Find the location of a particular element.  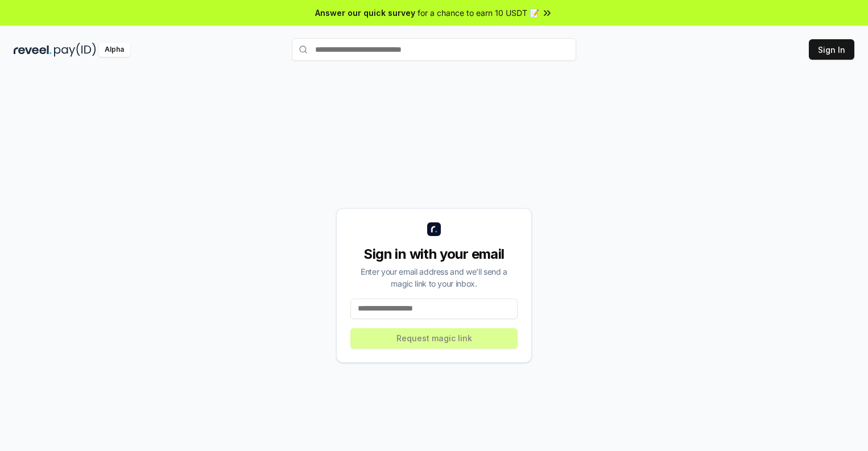

img: logo_small is located at coordinates (434, 229).